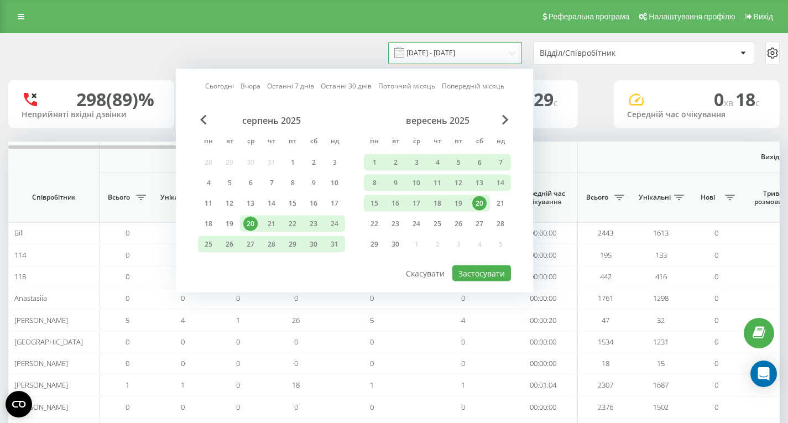 Image resolution: width=788 pixels, height=423 pixels. What do you see at coordinates (500, 142) in the screenshot?
I see `abbr: неділя` at bounding box center [500, 142].